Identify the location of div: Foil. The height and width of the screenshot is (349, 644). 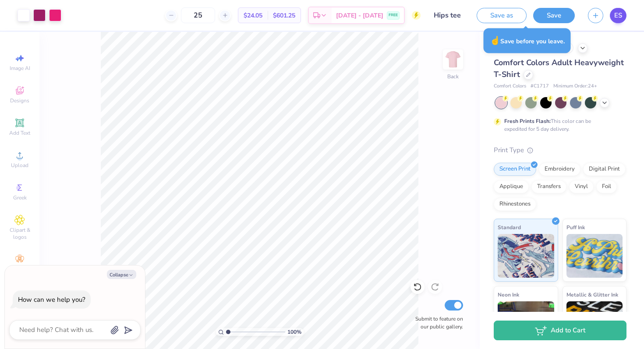
(606, 187).